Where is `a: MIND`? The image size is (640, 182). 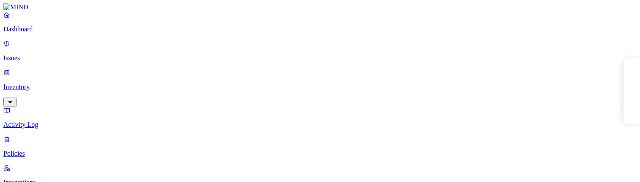
a: MIND is located at coordinates (320, 7).